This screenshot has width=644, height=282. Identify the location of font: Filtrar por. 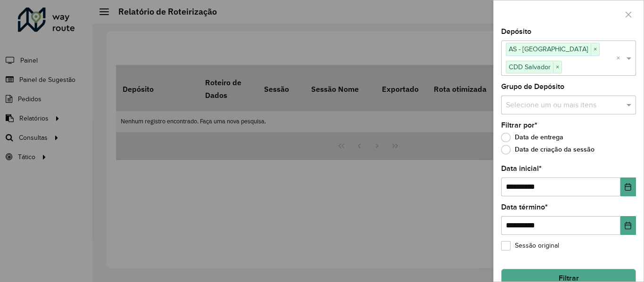
(518, 125).